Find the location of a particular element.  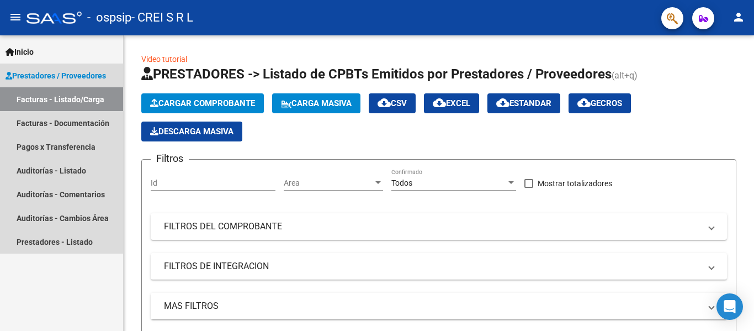

span: Cargar Comprobante is located at coordinates (203, 103).